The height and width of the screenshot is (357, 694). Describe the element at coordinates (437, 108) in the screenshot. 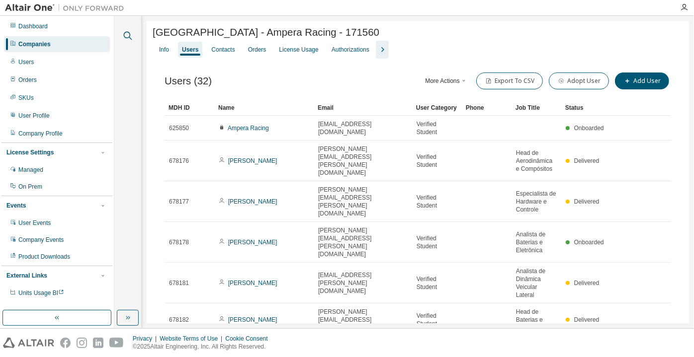

I see `div: User Category` at that location.